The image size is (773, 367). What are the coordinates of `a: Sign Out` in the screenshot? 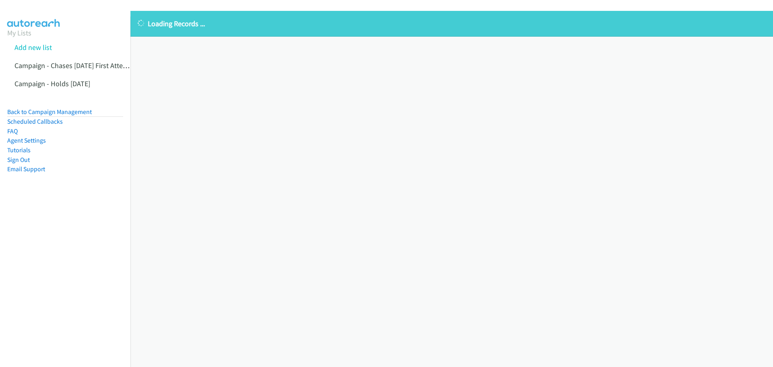 It's located at (19, 159).